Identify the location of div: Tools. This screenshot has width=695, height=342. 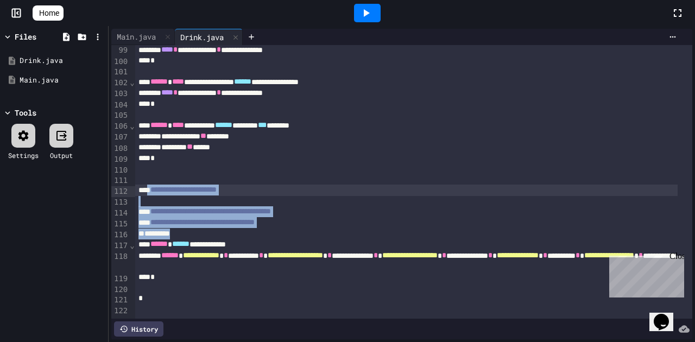
(26, 112).